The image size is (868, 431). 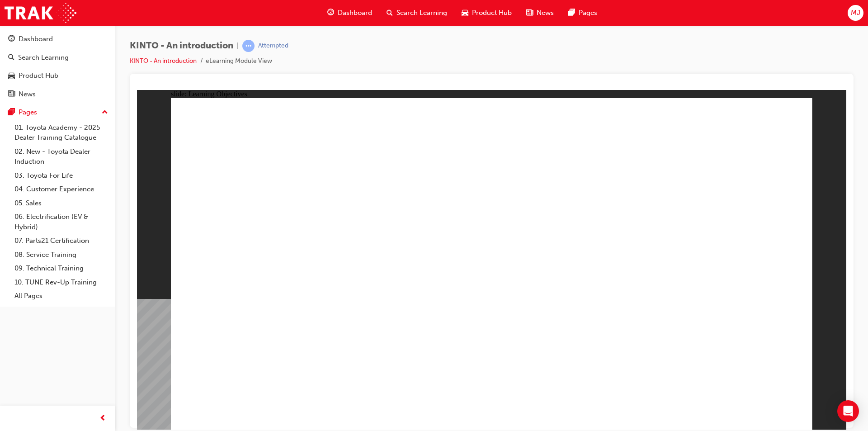 I want to click on span: MJ, so click(x=855, y=13).